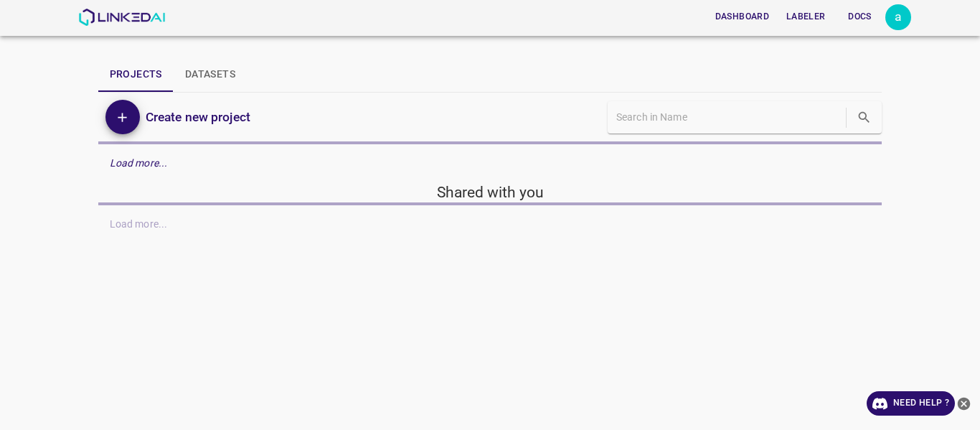  I want to click on button: Open settings, so click(898, 17).